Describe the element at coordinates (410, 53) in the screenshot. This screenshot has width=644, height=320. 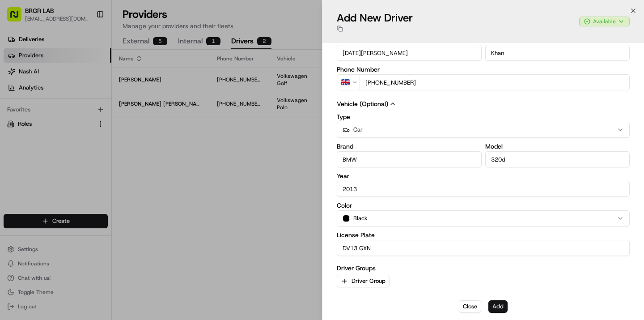
I see `input: Enter first name` at that location.